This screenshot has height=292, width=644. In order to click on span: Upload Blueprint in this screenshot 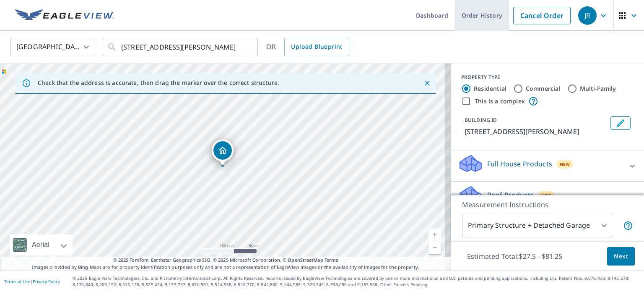, I will do `click(317, 47)`.